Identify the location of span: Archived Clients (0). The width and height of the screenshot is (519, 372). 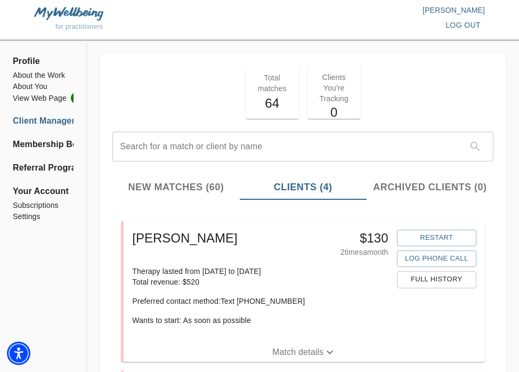
(430, 187).